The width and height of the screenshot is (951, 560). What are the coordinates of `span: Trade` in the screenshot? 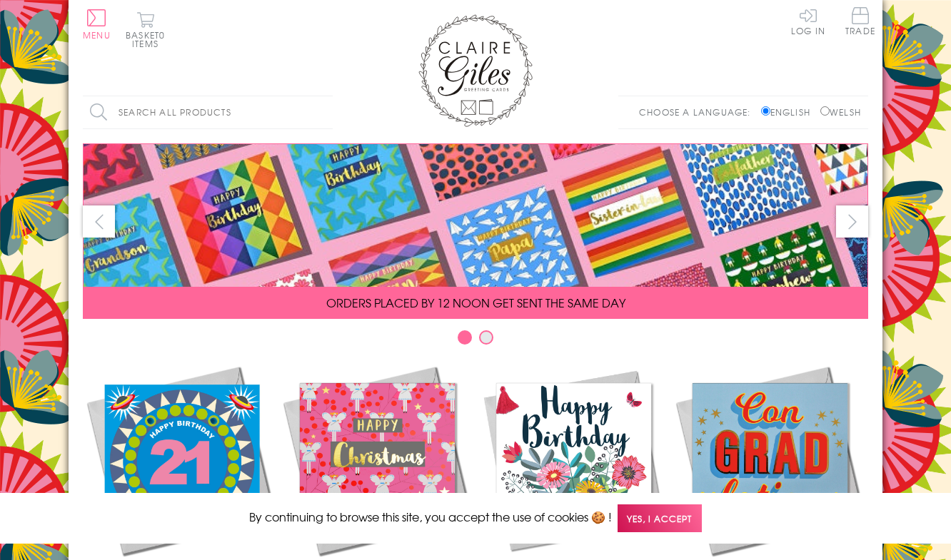 It's located at (860, 20).